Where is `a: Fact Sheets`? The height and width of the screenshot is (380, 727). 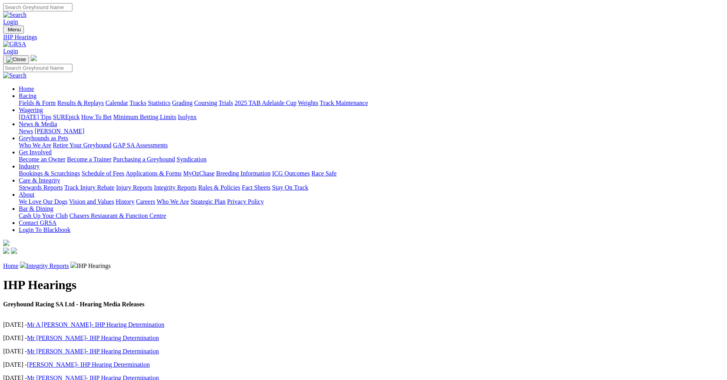
a: Fact Sheets is located at coordinates (256, 187).